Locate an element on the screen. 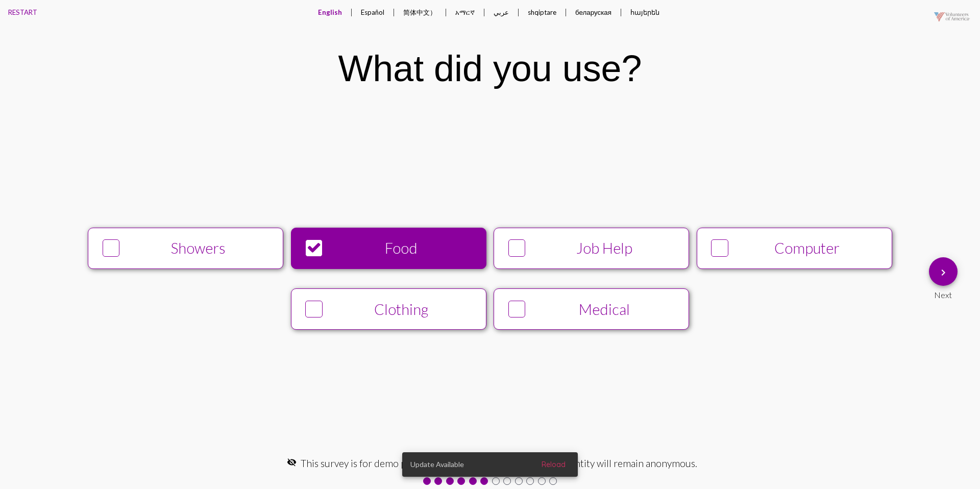 The width and height of the screenshot is (980, 489). div: Job Help is located at coordinates (604, 248).